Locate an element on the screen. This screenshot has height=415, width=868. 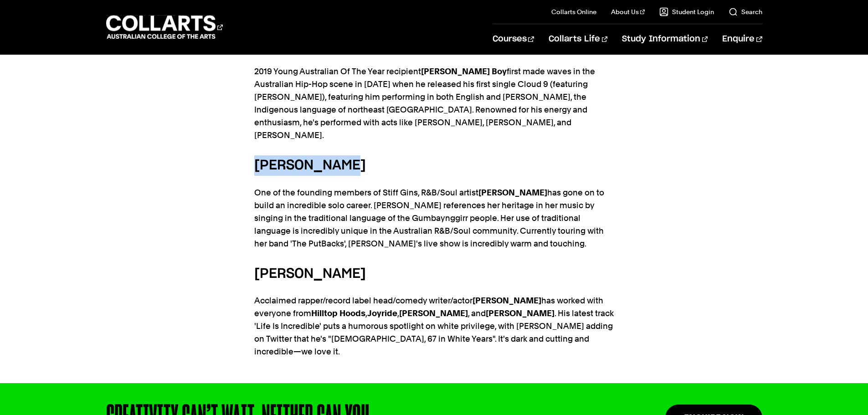
p: One of the founding members of Stiff Gins, R&B/Soul artist has gone on to build an incredible sol... is located at coordinates (434, 218).